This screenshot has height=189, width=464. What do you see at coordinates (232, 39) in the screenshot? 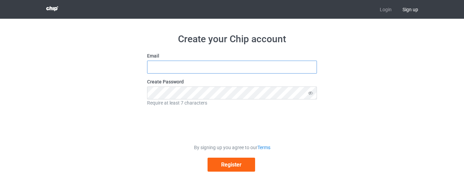
I see `h1: Create your Chip account` at bounding box center [232, 39].